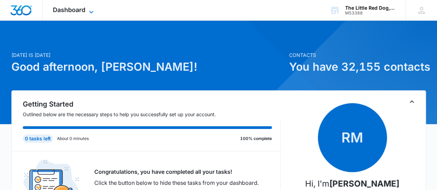 The height and width of the screenshot is (190, 437). I want to click on p: Congratulations, you have completed all your tasks!, so click(177, 172).